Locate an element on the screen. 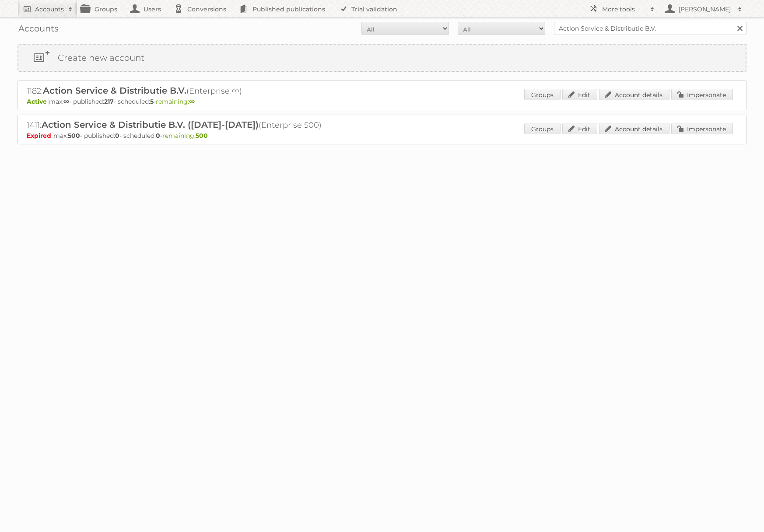 This screenshot has width=764, height=532. h2: Accounts is located at coordinates (50, 9).